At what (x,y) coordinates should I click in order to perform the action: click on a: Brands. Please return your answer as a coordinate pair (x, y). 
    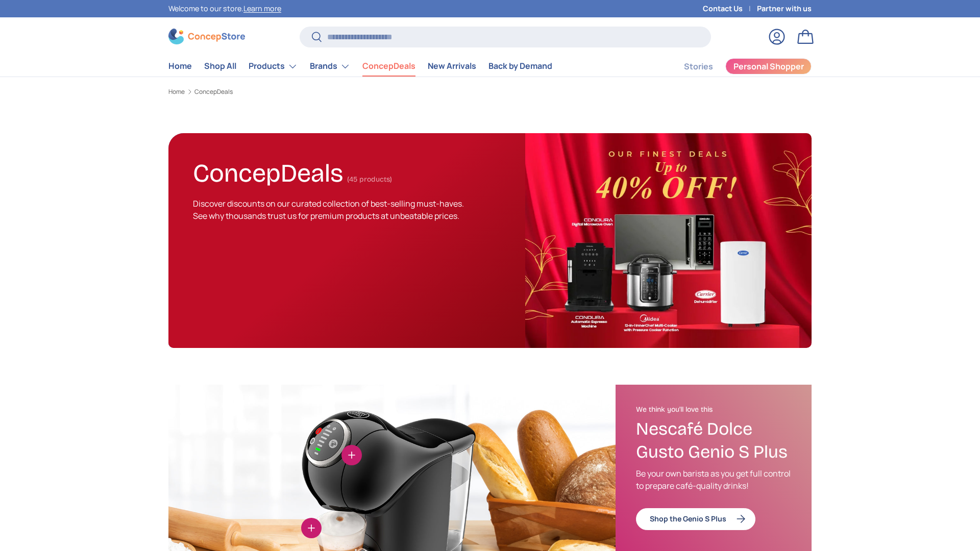
    Looking at the image, I should click on (330, 67).